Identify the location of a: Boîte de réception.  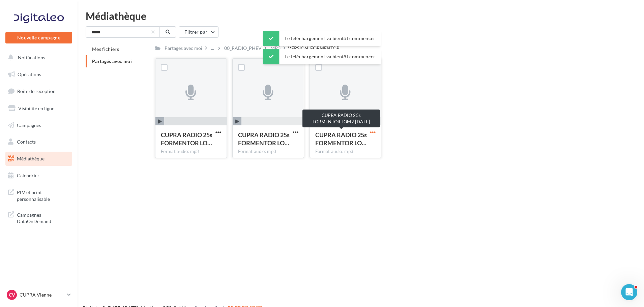
(39, 91).